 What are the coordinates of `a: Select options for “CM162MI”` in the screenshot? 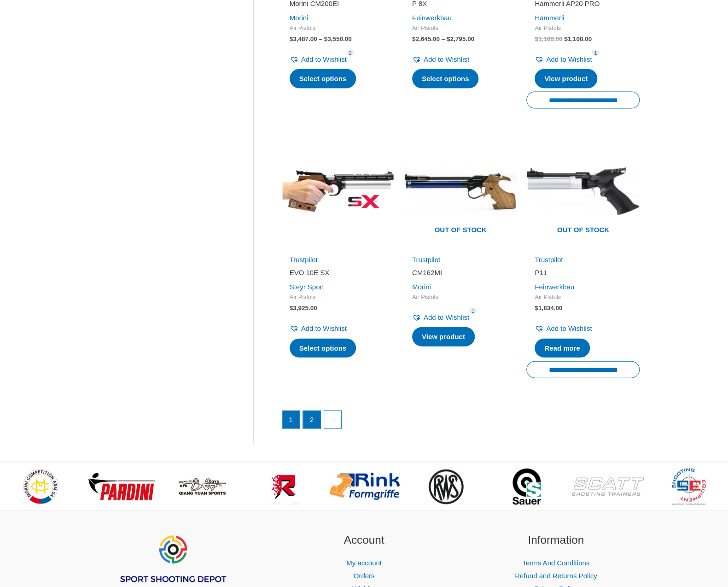 It's located at (444, 336).